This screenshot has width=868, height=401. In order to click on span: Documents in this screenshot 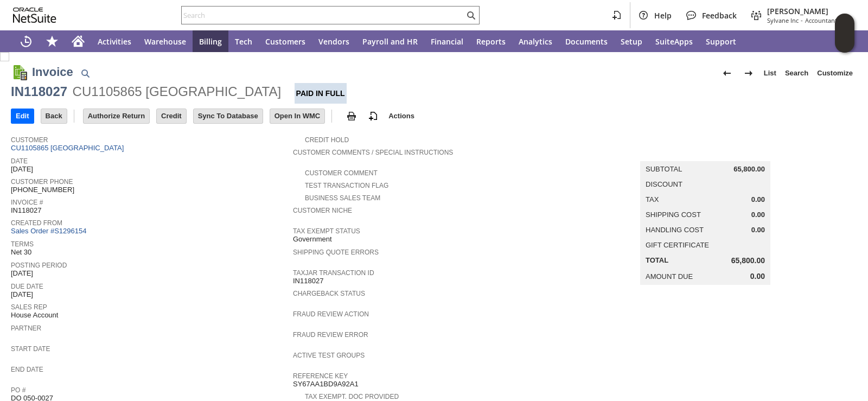, I will do `click(587, 42)`.